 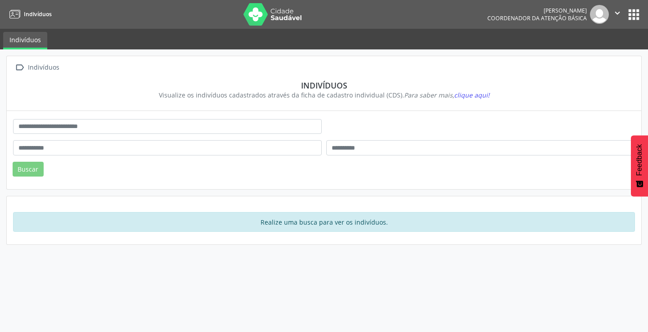 What do you see at coordinates (447, 95) in the screenshot?
I see `i: Para saber mais,` at bounding box center [447, 95].